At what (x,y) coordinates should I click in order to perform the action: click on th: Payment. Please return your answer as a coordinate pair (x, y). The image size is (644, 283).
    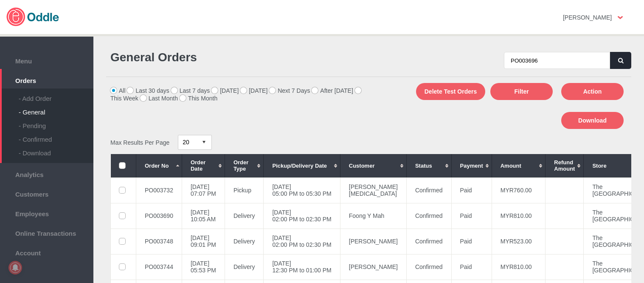
    Looking at the image, I should click on (471, 166).